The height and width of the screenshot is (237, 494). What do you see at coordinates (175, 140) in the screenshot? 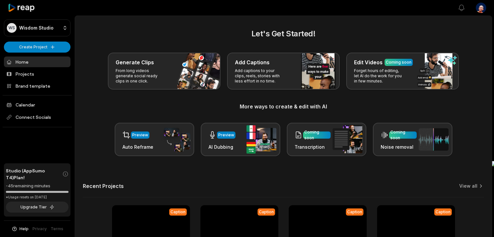
I see `img: auto_reframe.png` at bounding box center [175, 140].